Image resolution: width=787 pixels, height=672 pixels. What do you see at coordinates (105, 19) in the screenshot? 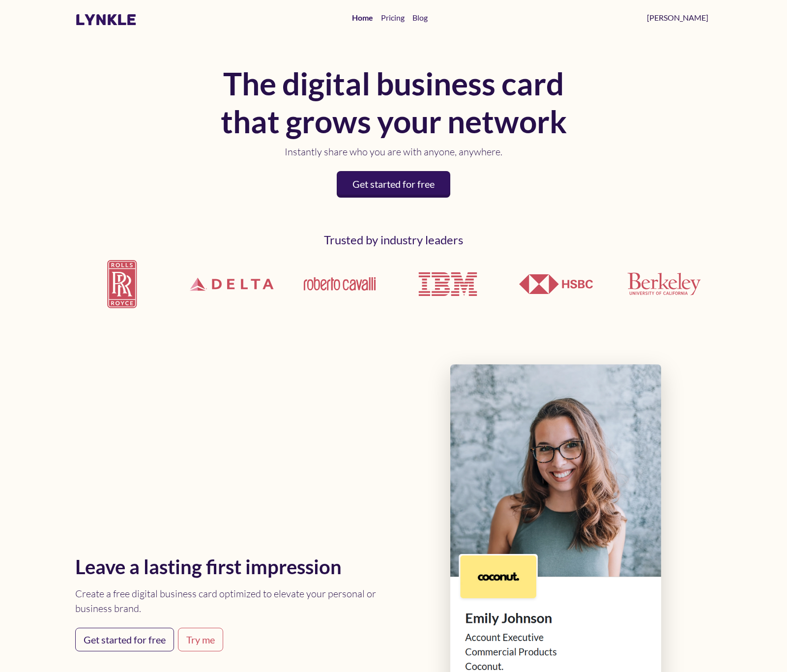
I see `a: lynkle` at bounding box center [105, 19].